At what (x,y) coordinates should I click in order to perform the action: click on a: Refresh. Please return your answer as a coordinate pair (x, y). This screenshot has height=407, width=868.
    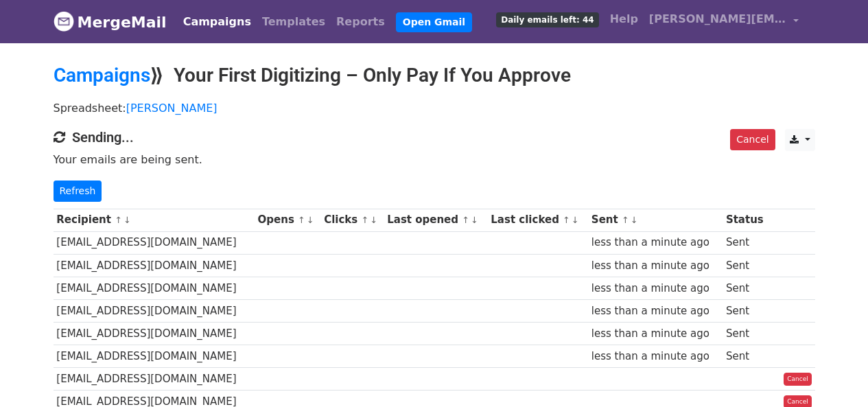
    Looking at the image, I should click on (77, 191).